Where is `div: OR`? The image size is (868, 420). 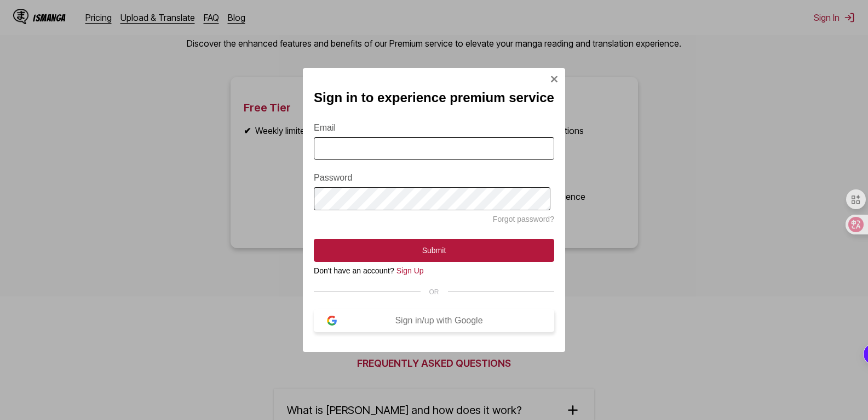
div: OR is located at coordinates (434, 291).